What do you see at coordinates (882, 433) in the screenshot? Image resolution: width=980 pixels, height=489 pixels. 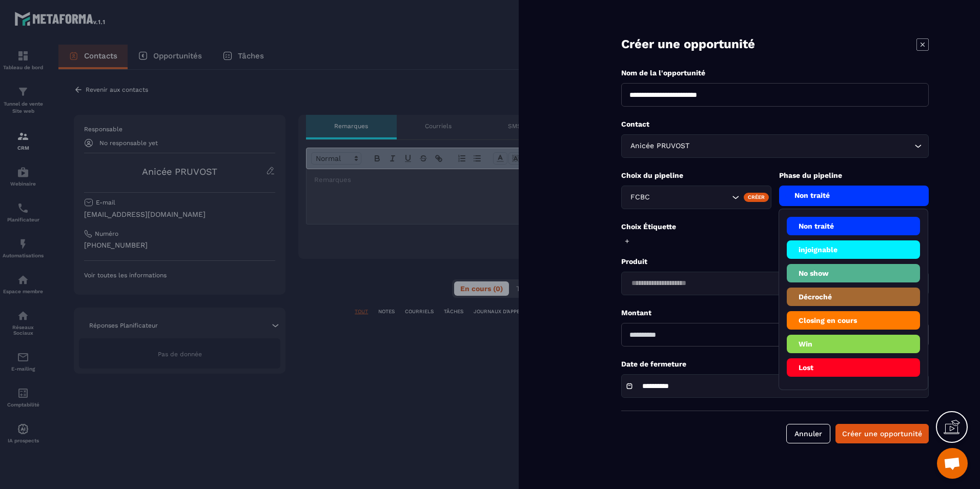 I see `button: Créer une opportunité` at bounding box center [882, 433].